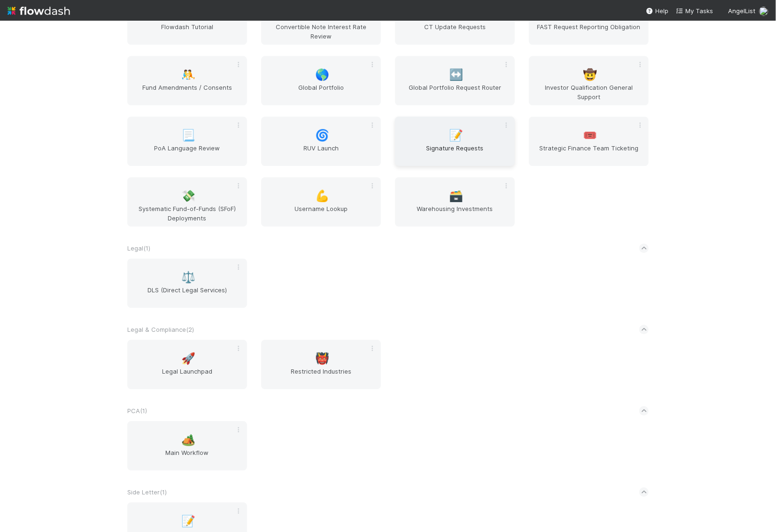 Image resolution: width=776 pixels, height=532 pixels. Describe the element at coordinates (187, 141) in the screenshot. I see `a: 📃PoA Language Review` at that location.